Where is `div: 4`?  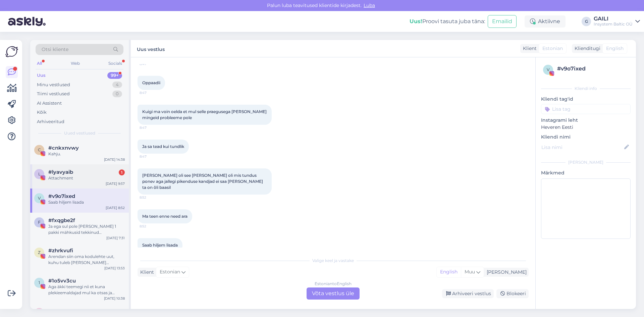 div: 4 is located at coordinates (117, 85).